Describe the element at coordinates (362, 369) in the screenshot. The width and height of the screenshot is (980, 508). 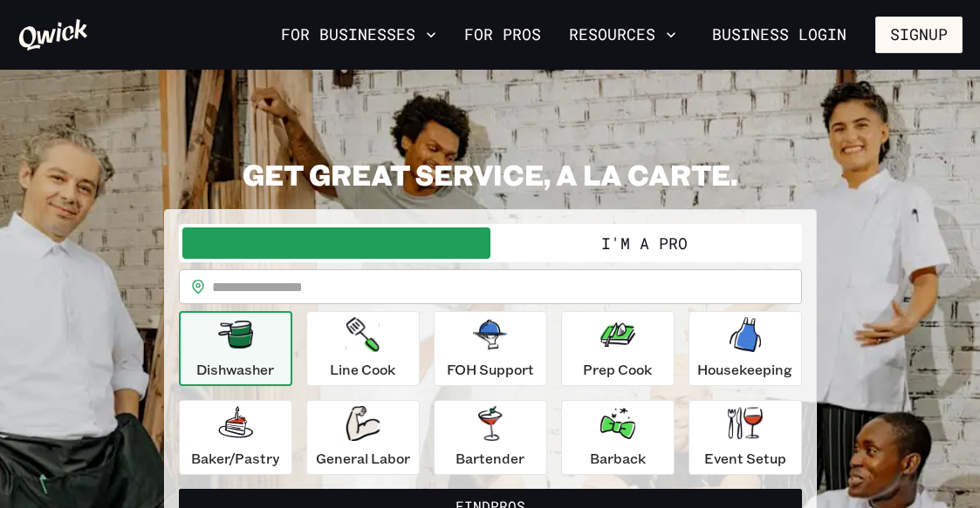
I see `p: Line Cook` at that location.